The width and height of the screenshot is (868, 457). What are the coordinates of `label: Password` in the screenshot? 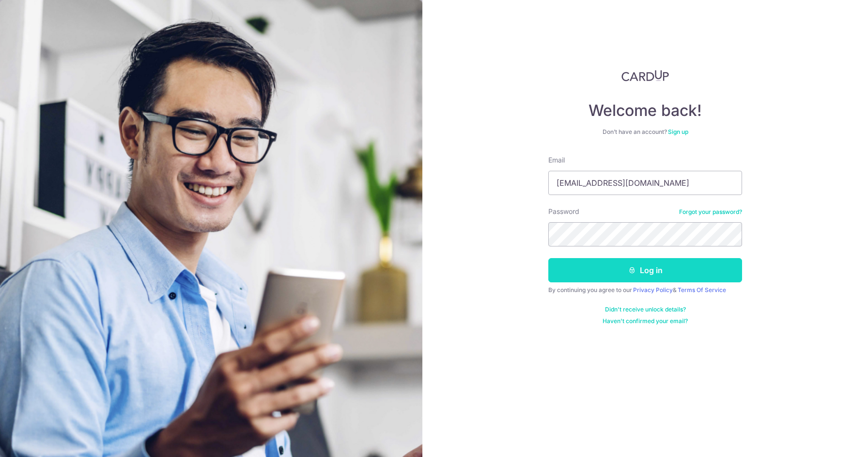 It's located at (564, 212).